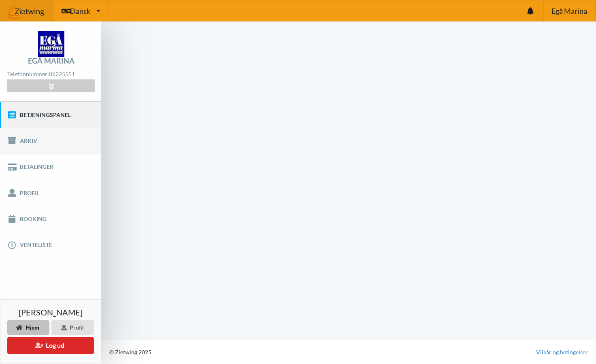 This screenshot has height=364, width=596. I want to click on button: Log ud, so click(51, 345).